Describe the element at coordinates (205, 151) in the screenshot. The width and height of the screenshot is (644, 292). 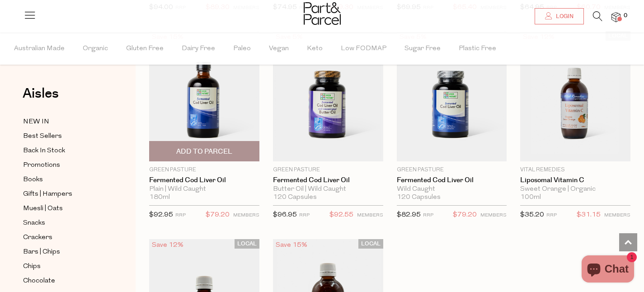
I see `button: Add To Parcel` at that location.